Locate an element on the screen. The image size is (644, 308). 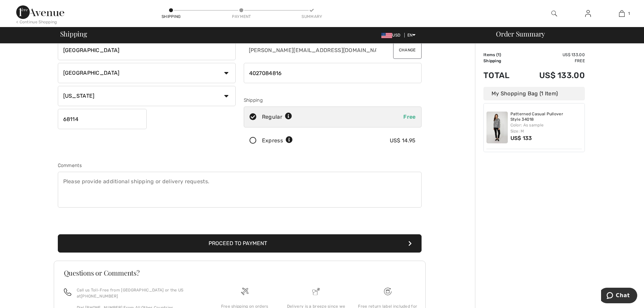
button: Change is located at coordinates (407, 50).